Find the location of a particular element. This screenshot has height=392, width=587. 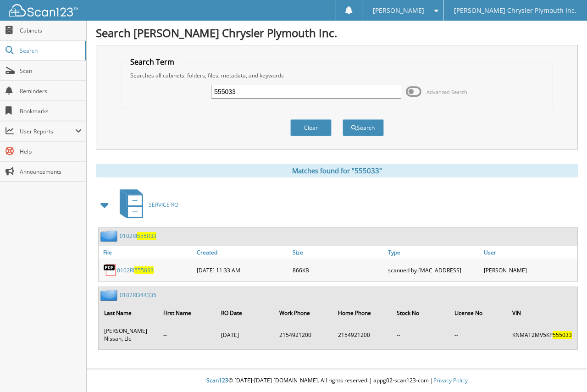

a: SERVICE RO is located at coordinates (146, 205).